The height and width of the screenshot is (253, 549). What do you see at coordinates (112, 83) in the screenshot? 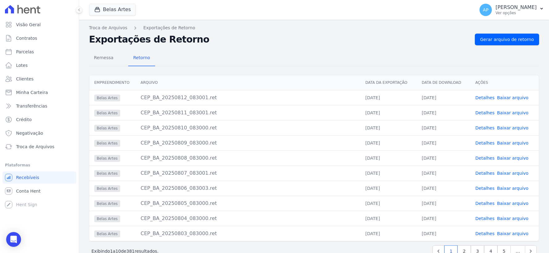
I see `th: Empreendimento` at bounding box center [112, 83].